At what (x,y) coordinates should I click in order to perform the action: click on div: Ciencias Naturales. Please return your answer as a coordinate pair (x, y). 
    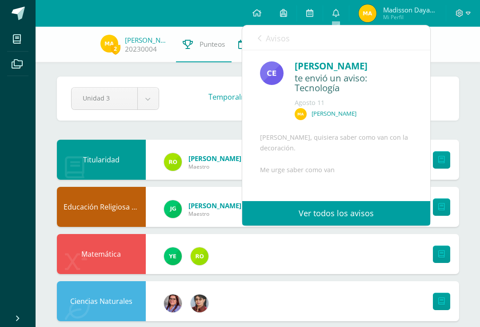
    Looking at the image, I should click on (101, 301).